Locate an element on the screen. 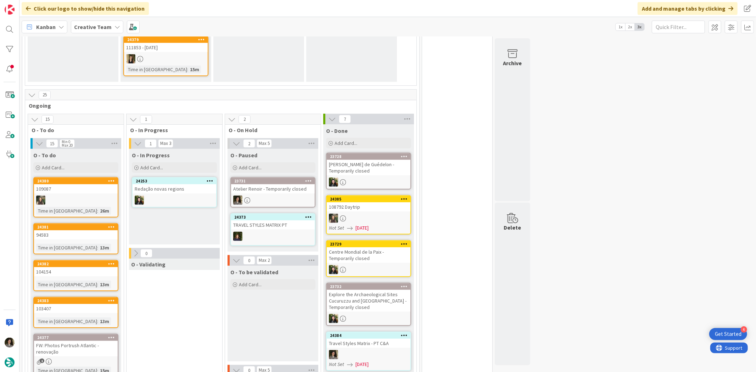 The height and width of the screenshot is (372, 756). div: Min 0 is located at coordinates (66, 142).